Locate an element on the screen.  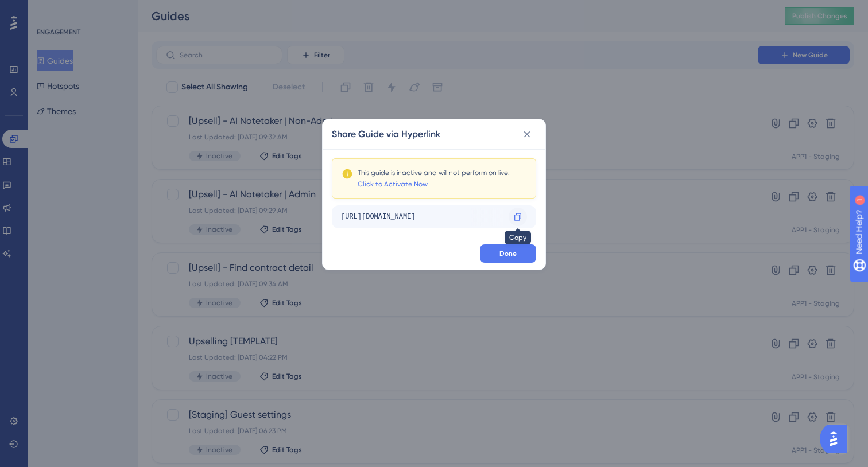
span: Need Help? is located at coordinates (50, 10).